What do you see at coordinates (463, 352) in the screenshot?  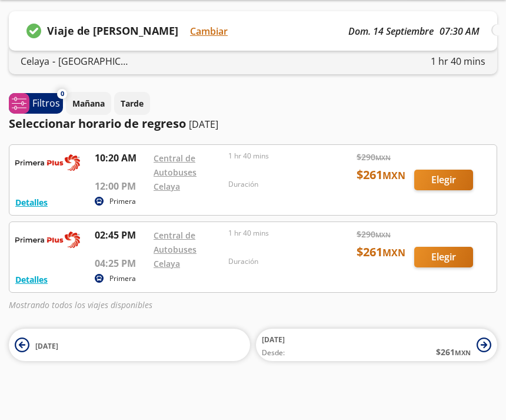 I see `small: MXN` at bounding box center [463, 352].